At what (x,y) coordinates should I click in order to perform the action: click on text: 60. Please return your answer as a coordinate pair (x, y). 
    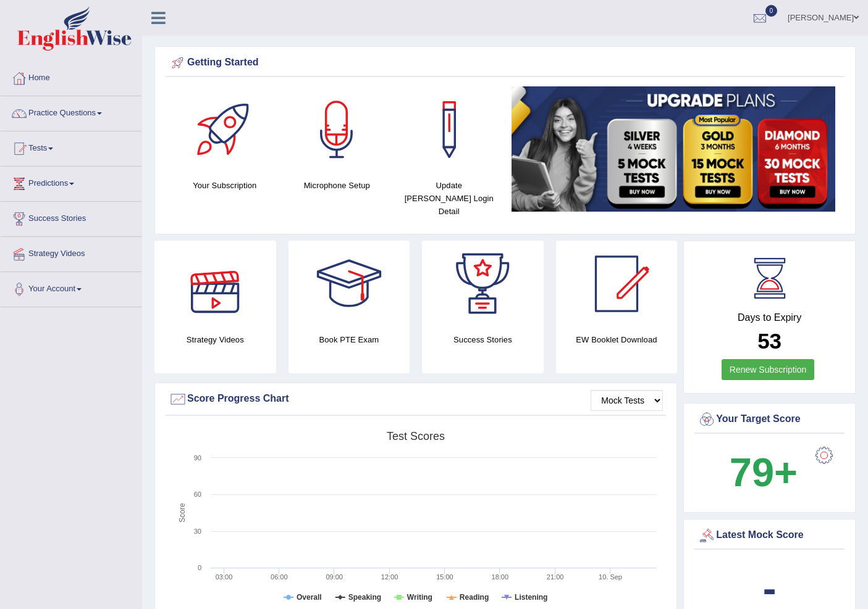
    Looking at the image, I should click on (198, 494).